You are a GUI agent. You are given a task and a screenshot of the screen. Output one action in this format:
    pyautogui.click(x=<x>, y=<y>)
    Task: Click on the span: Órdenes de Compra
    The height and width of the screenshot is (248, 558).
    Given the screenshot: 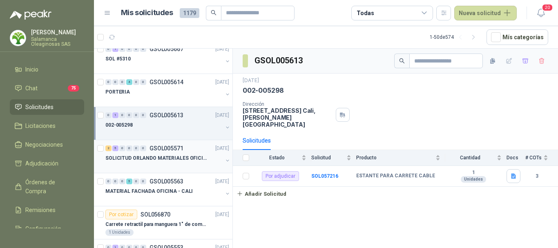 What is the action you would take?
    pyautogui.click(x=51, y=187)
    